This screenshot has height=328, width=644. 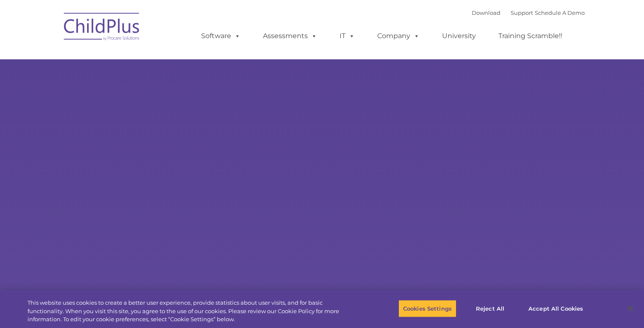 I want to click on button: Reject All, so click(x=490, y=309).